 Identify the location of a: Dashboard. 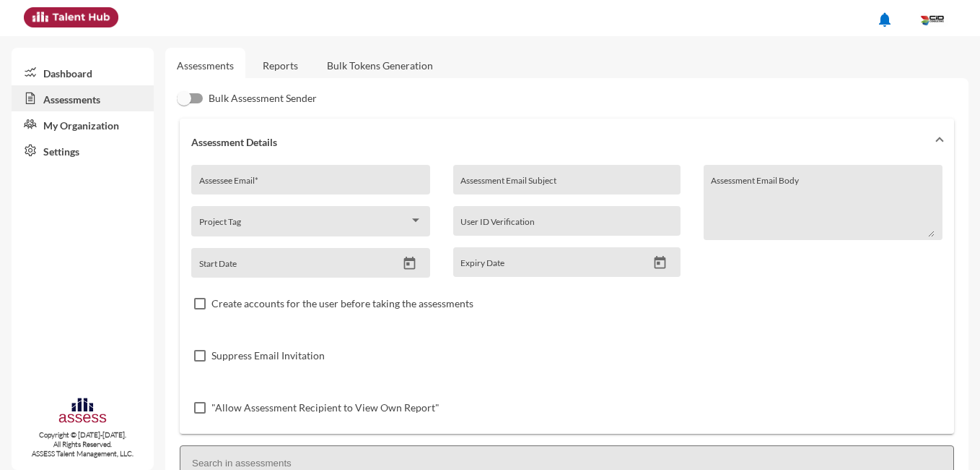
(83, 72).